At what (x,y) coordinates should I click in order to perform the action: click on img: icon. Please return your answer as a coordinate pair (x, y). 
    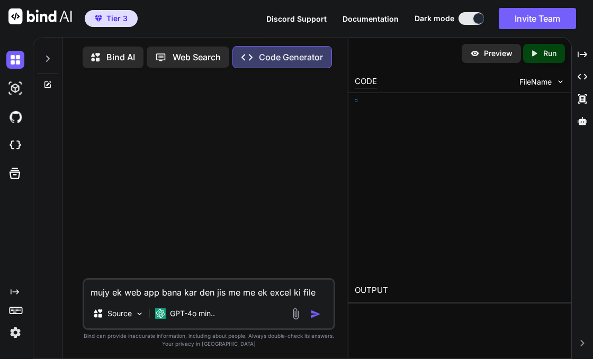
    Looking at the image, I should click on (315, 314).